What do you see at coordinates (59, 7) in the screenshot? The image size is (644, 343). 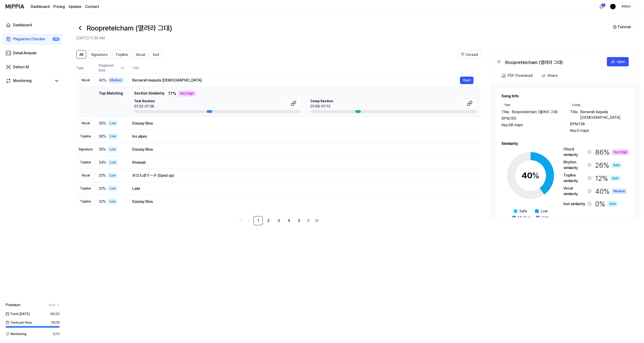 I see `button: Pricing` at bounding box center [59, 7].